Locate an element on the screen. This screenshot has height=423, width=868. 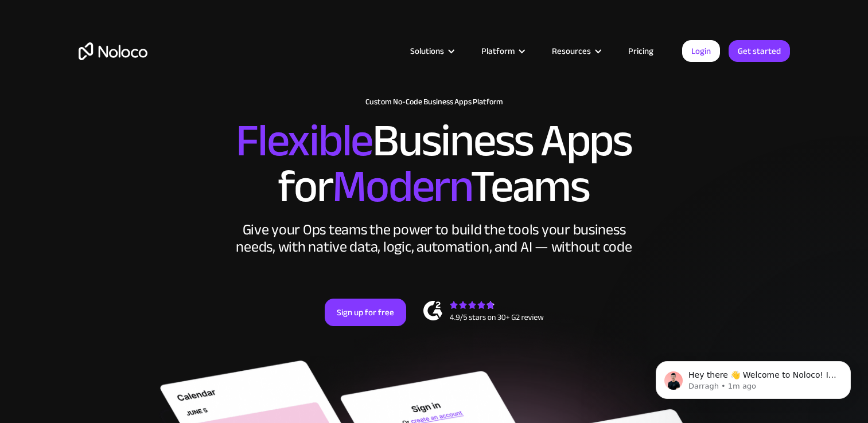
div: message notification from Darragh, 1m ago. Hey there 👋 Welcome to Noloco! If you have any questio... is located at coordinates (115, 43).